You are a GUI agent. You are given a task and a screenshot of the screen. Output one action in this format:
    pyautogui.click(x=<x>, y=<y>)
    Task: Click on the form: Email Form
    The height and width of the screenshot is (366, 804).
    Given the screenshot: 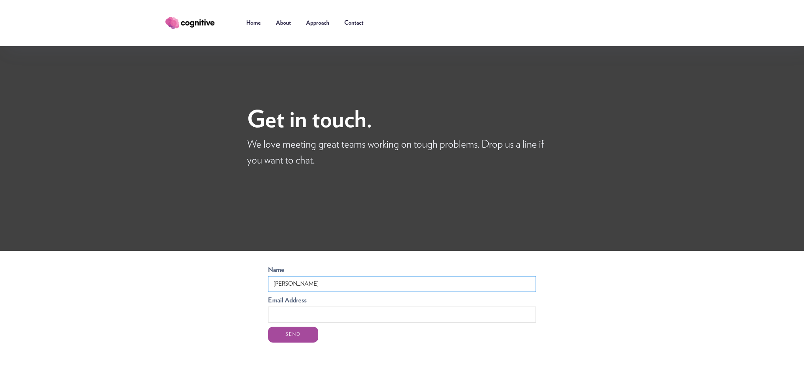 What is the action you would take?
    pyautogui.click(x=402, y=304)
    